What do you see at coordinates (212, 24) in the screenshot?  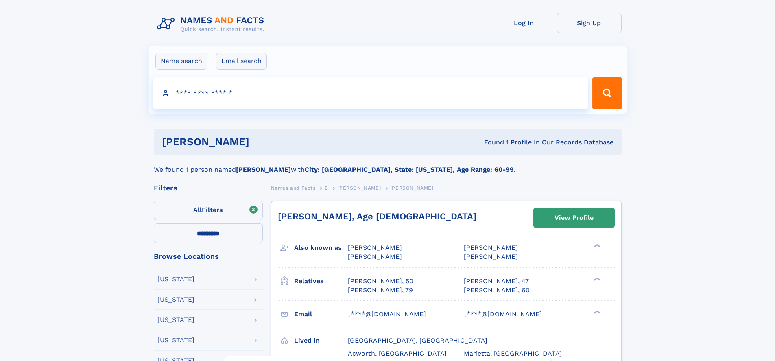 I see `img: Logo Names and Facts` at bounding box center [212, 24].